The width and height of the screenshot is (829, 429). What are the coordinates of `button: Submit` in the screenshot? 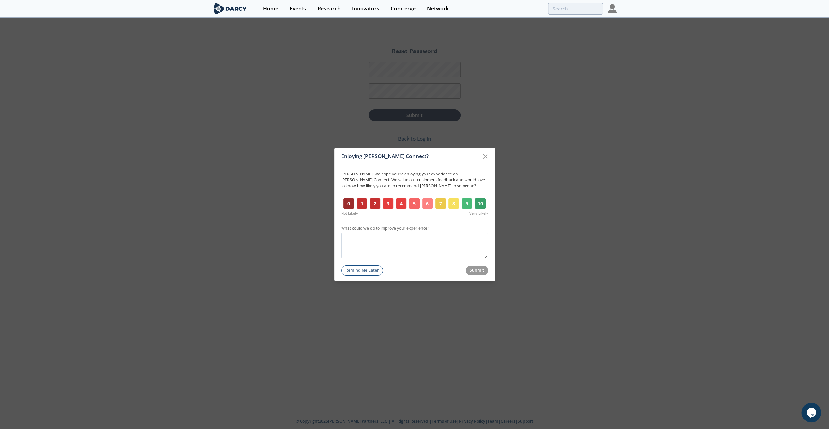 It's located at (477, 270).